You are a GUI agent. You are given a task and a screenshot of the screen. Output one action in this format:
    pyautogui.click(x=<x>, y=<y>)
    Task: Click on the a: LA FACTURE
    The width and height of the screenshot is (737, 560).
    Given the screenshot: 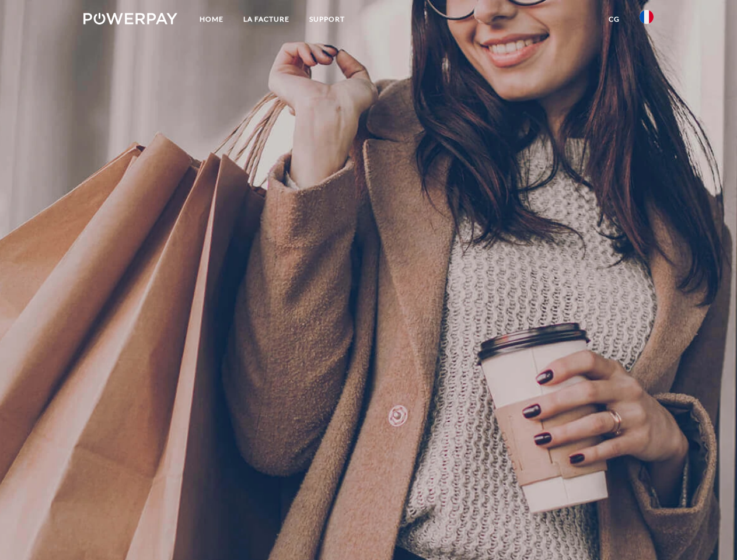 What is the action you would take?
    pyautogui.click(x=266, y=19)
    